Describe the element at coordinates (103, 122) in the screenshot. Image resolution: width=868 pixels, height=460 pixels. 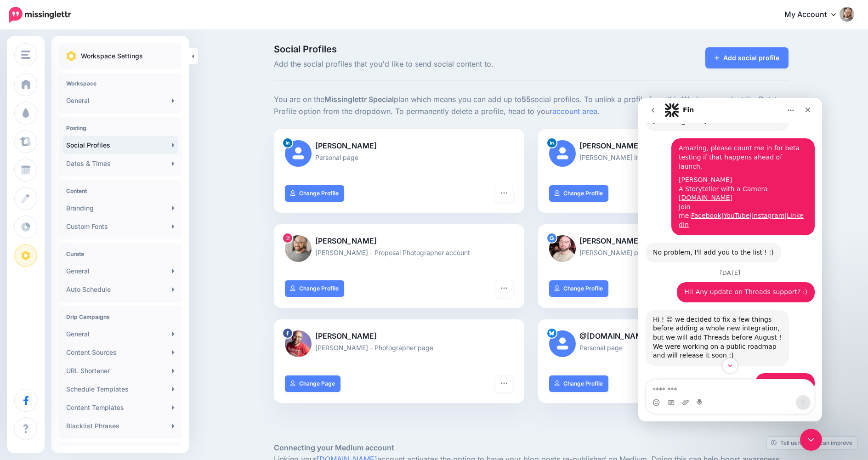
I see `a: LinkedIn` at that location.